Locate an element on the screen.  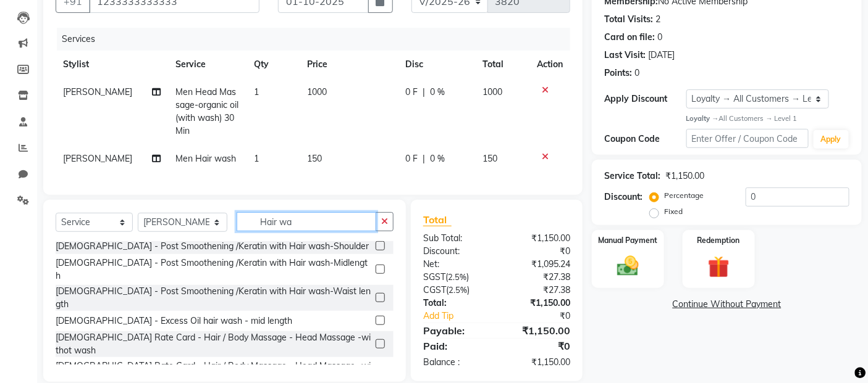
input: Search or Scan is located at coordinates (306, 221).